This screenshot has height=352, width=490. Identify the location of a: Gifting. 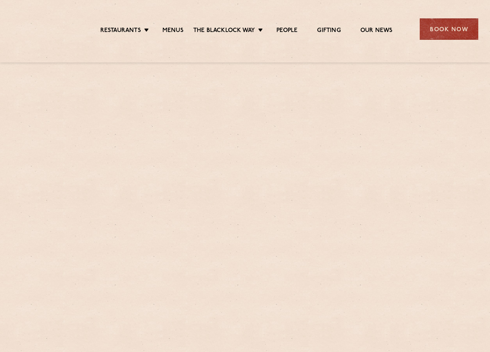
(329, 31).